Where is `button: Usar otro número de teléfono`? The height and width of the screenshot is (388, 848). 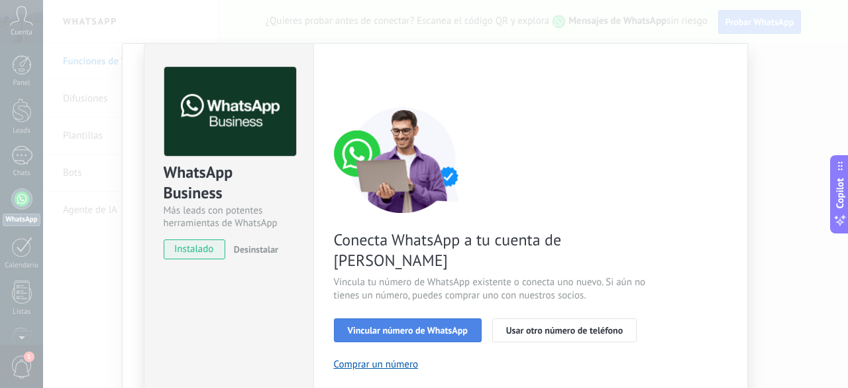
button: Usar otro número de teléfono is located at coordinates (565, 330).